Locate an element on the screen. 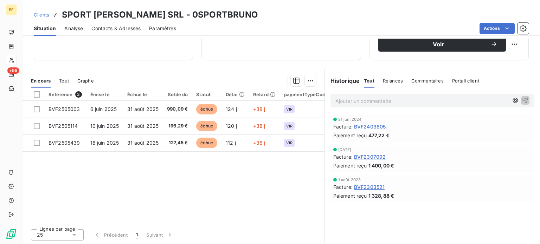 This screenshot has height=244, width=540. span: 990,09 € is located at coordinates (177, 109).